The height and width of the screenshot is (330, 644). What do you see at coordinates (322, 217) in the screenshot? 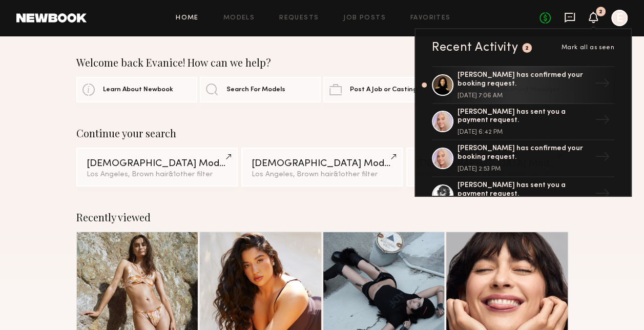
I see `div: Recently viewed` at bounding box center [322, 217].